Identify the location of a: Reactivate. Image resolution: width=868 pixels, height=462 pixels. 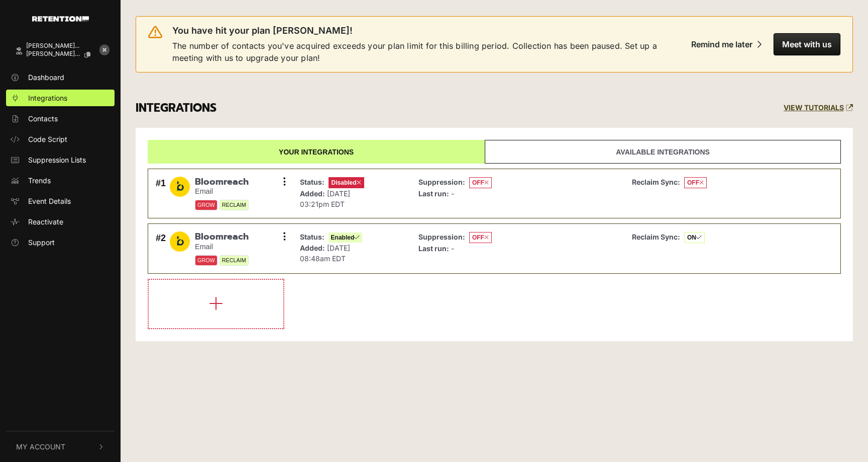
(60, 221).